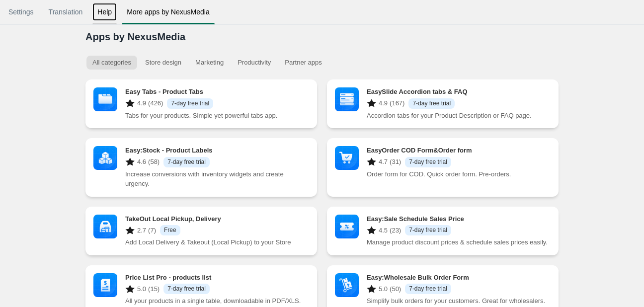 The width and height of the screenshot is (644, 307). What do you see at coordinates (201, 168) in the screenshot?
I see `a: Easy:Stock ‑ Product Labels 4.6 (58) 7-day free trial Increase conversions with inventory widgets...` at bounding box center [201, 168].